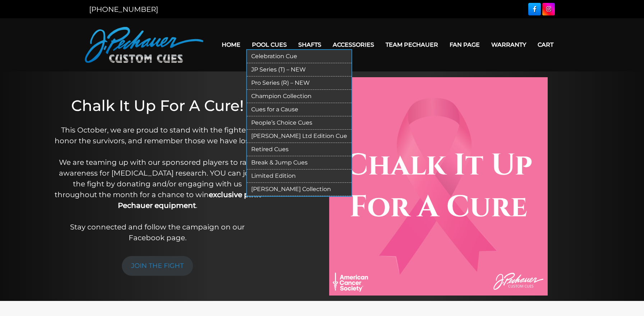  Describe the element at coordinates (412, 45) in the screenshot. I see `a: Team Pechauer` at that location.